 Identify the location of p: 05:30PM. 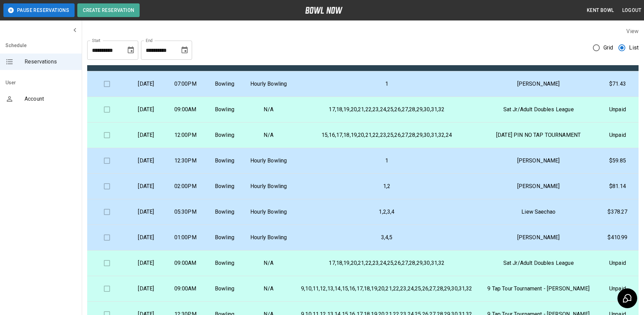
(185, 212).